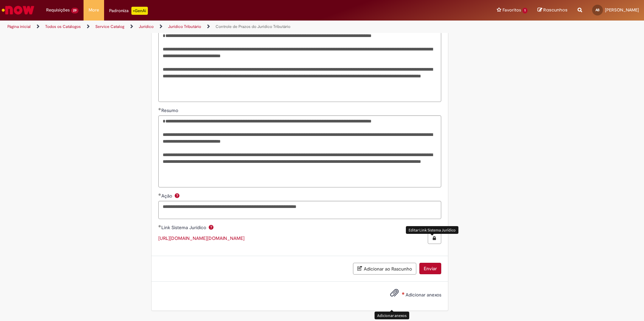 The height and width of the screenshot is (321, 644). Describe the element at coordinates (171, 111) in the screenshot. I see `span: Resumo` at that location.